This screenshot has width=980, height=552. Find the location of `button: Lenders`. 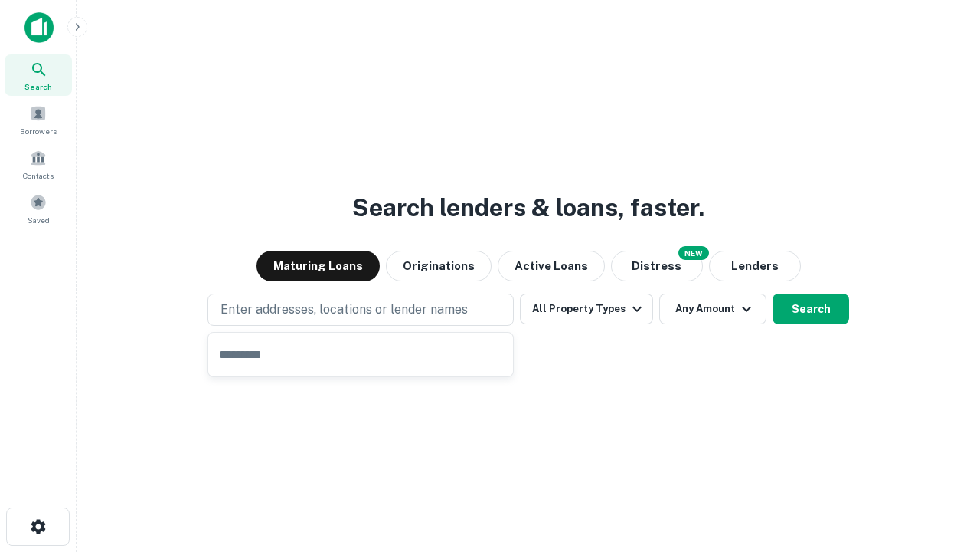

button: Lenders is located at coordinates (755, 266).